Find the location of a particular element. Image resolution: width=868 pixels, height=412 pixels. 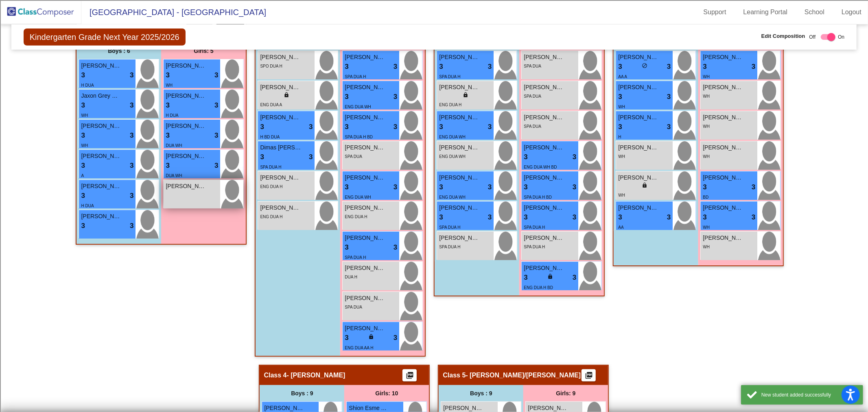

span: Class 4 is located at coordinates (275, 375).